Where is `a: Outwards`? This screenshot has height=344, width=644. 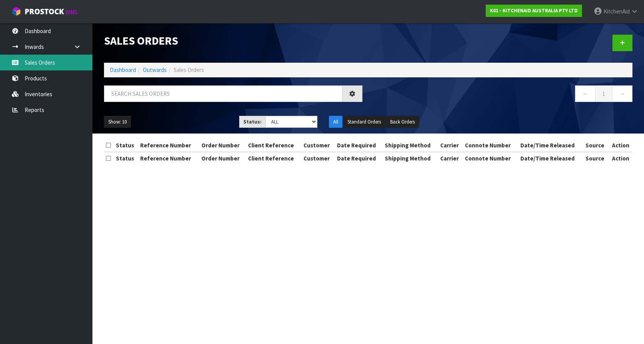 a: Outwards is located at coordinates (155, 70).